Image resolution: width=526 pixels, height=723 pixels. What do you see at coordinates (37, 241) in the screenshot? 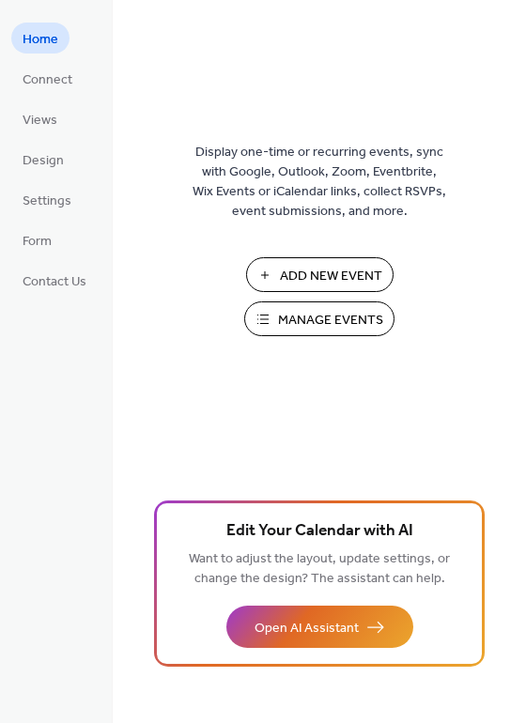
I see `span: Form` at bounding box center [37, 241].